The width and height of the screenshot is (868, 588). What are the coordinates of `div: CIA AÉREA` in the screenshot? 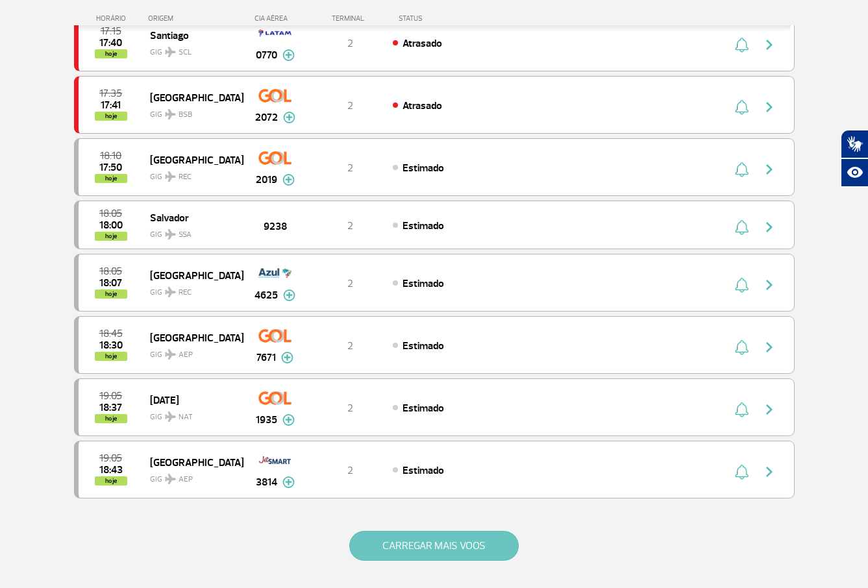 It's located at (275, 18).